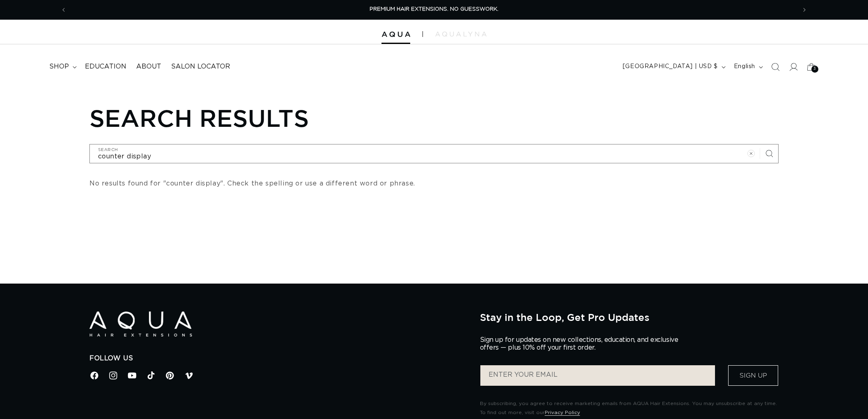  What do you see at coordinates (105, 67) in the screenshot?
I see `a: Education` at bounding box center [105, 67].